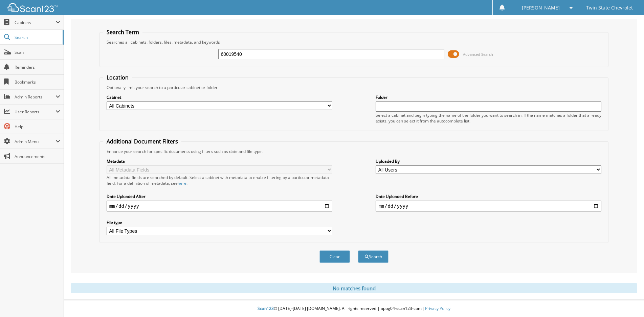 The height and width of the screenshot is (317, 644). Describe the element at coordinates (354, 151) in the screenshot. I see `div: Enhance your search for specific documents using filters such as date and file type.` at that location.